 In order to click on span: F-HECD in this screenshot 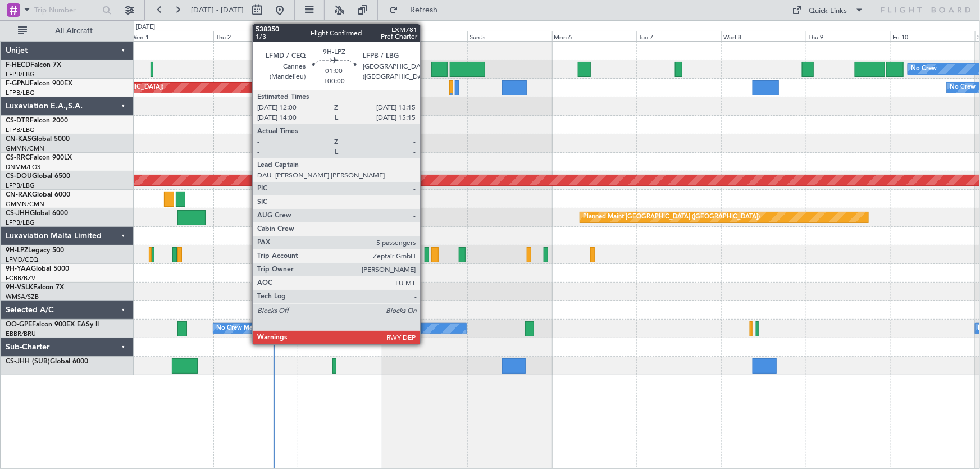, I will do `click(18, 65)`.